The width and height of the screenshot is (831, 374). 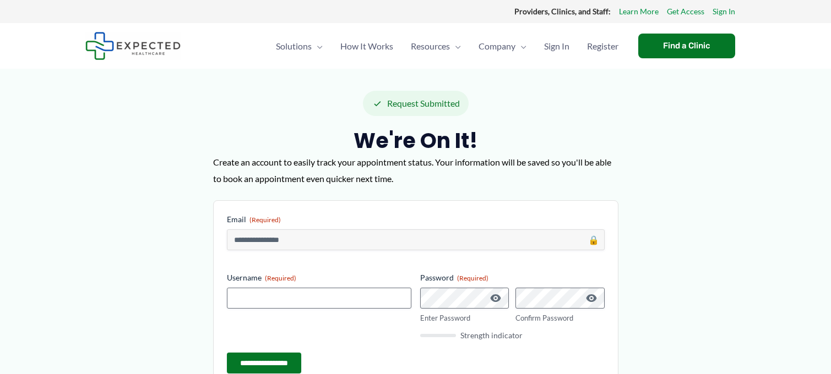 I want to click on label: Confirm Password, so click(x=560, y=318).